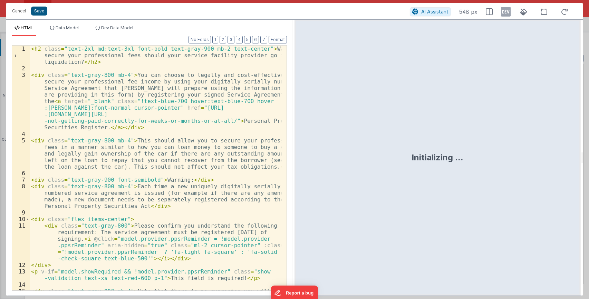  What do you see at coordinates (21, 242) in the screenshot?
I see `div: 11` at bounding box center [21, 242].